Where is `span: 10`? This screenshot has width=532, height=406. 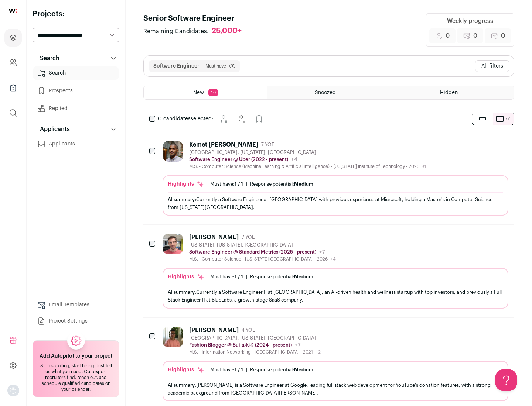 span: 10 is located at coordinates (213, 93).